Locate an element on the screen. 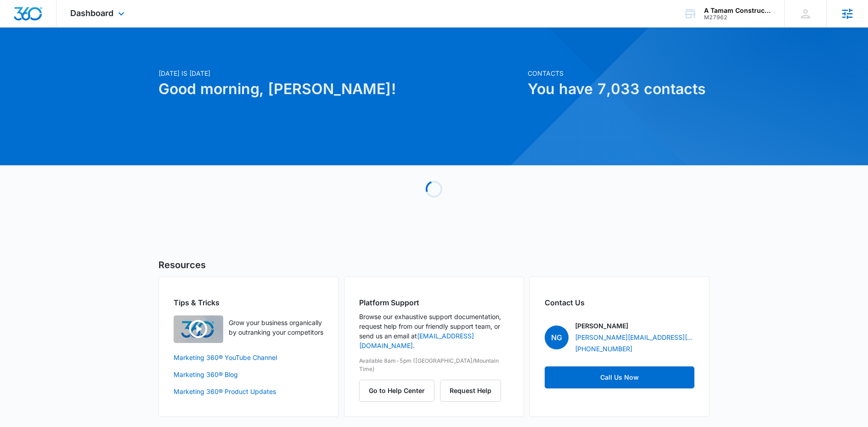 The width and height of the screenshot is (868, 427). a: Call Us Now is located at coordinates (620, 378).